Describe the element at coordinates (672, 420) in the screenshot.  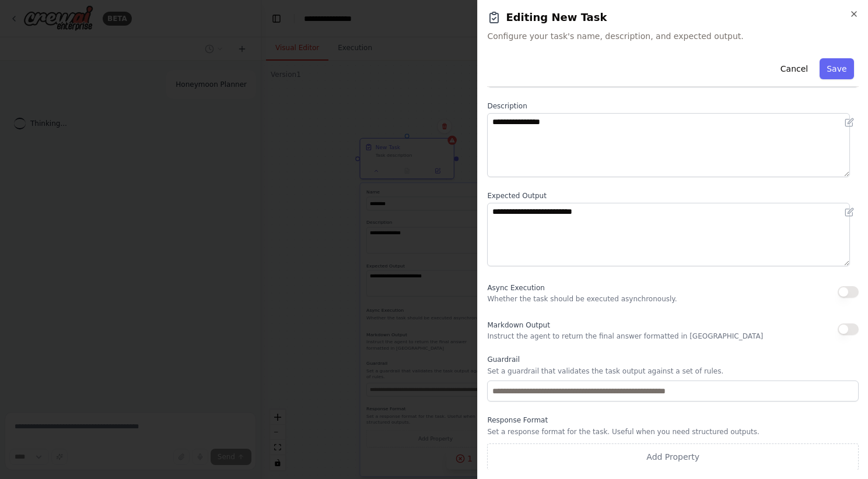
I see `label: Response Format` at that location.